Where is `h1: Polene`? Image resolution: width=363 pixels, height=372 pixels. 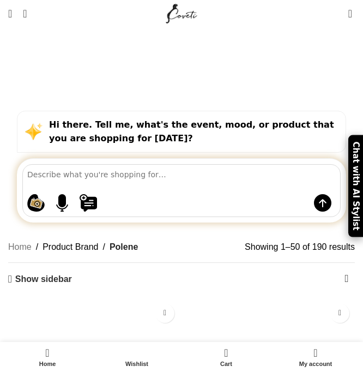 h1: Polene is located at coordinates (182, 47).